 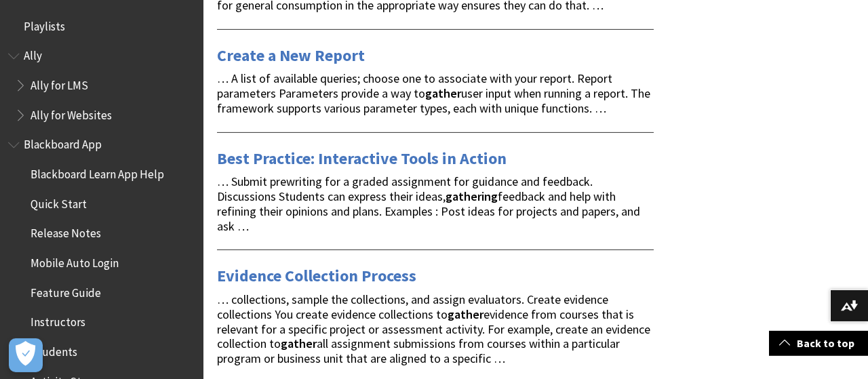 What do you see at coordinates (44, 24) in the screenshot?
I see `span: Playlists` at bounding box center [44, 24].